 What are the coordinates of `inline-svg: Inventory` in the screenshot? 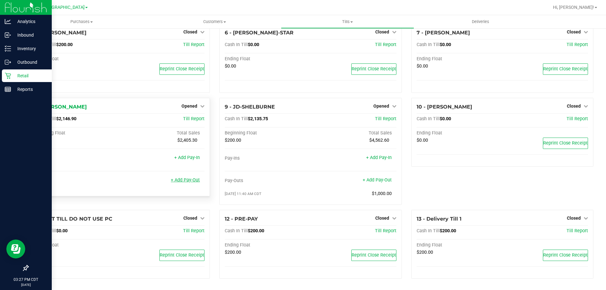 It's located at (8, 49).